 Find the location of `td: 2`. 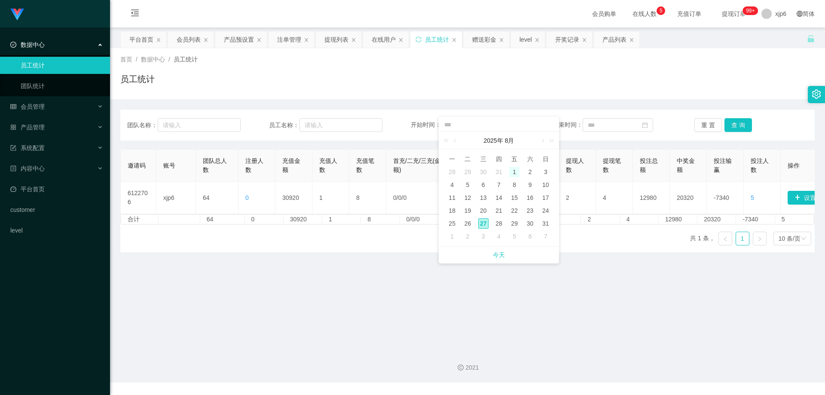

td: 2 is located at coordinates (600, 219).